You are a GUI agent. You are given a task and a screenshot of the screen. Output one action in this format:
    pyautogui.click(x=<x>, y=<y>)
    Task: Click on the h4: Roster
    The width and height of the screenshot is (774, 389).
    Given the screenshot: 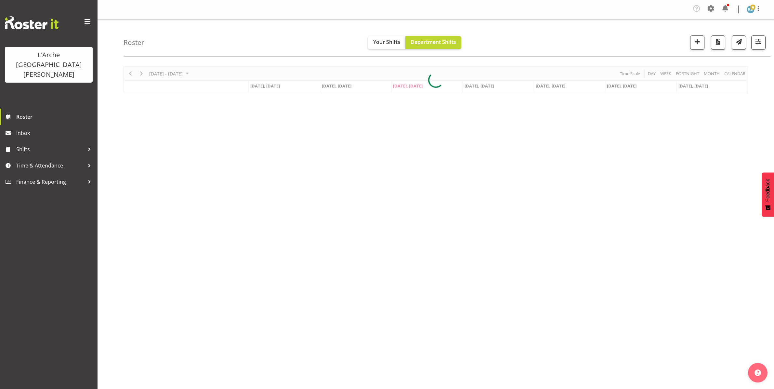 What is the action you would take?
    pyautogui.click(x=134, y=42)
    